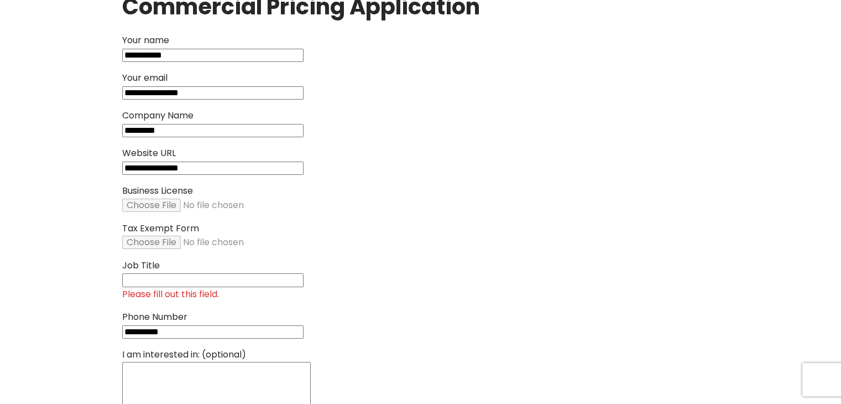  I want to click on label: Business License, so click(216, 198).